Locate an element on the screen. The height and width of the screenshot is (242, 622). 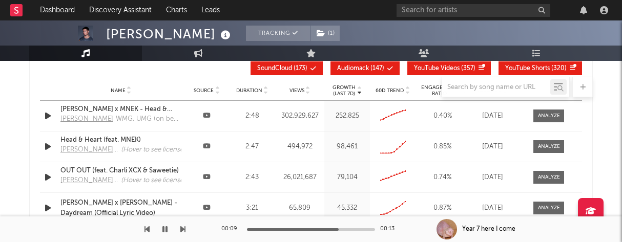
div: 2:47 is located at coordinates (252, 147).